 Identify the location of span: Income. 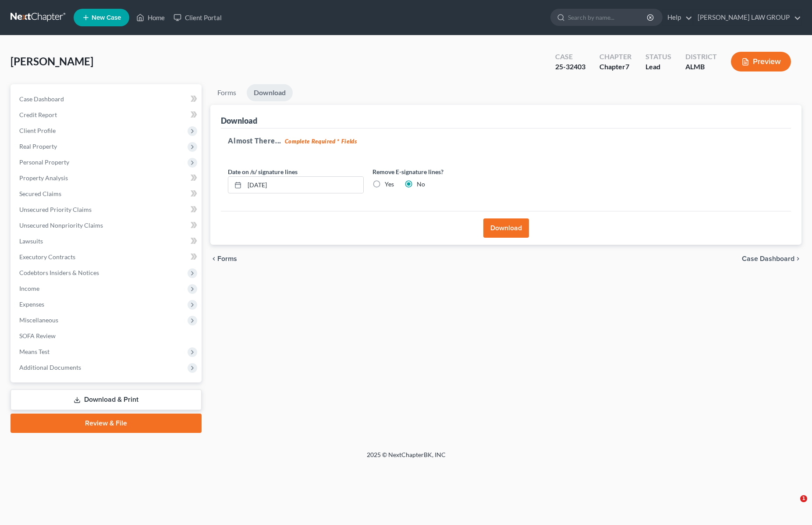
(29, 288).